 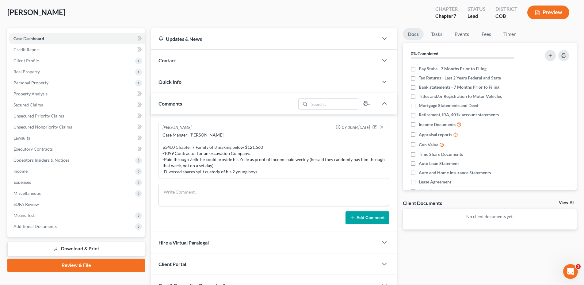 What do you see at coordinates (506, 9) in the screenshot?
I see `div: District` at bounding box center [506, 9].